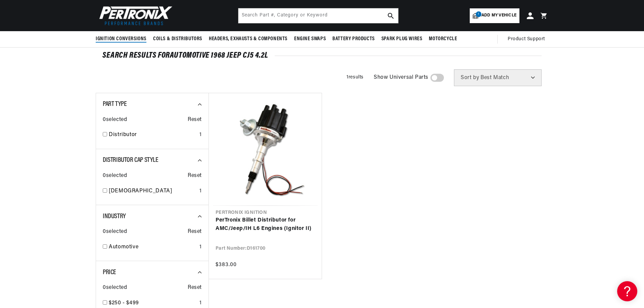  Describe the element at coordinates (354, 39) in the screenshot. I see `span: Battery Products` at that location.